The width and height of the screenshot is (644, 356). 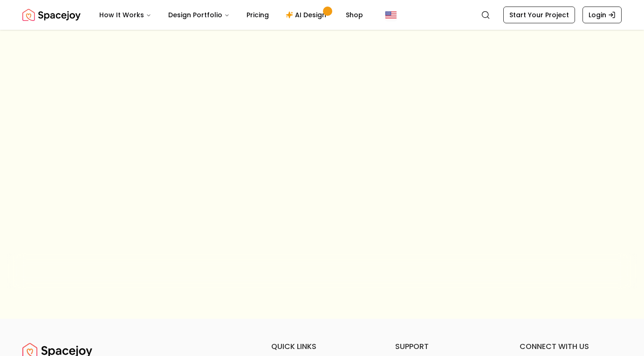 What do you see at coordinates (231, 15) in the screenshot?
I see `nav: Main` at bounding box center [231, 15].